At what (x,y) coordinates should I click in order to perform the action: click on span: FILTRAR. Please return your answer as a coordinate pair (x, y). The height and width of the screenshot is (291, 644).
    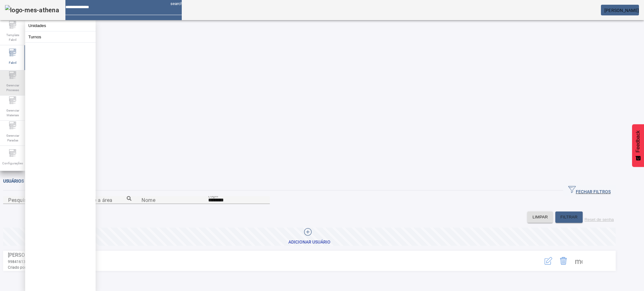
    Looking at the image, I should click on (569, 217).